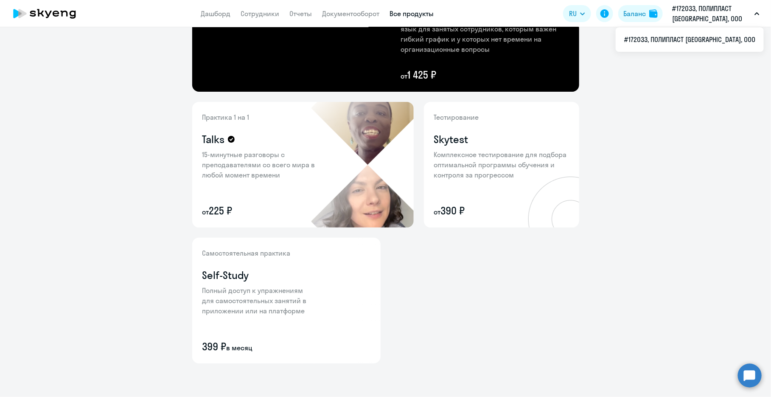 Image resolution: width=771 pixels, height=397 pixels. I want to click on ul: RU, so click(690, 39).